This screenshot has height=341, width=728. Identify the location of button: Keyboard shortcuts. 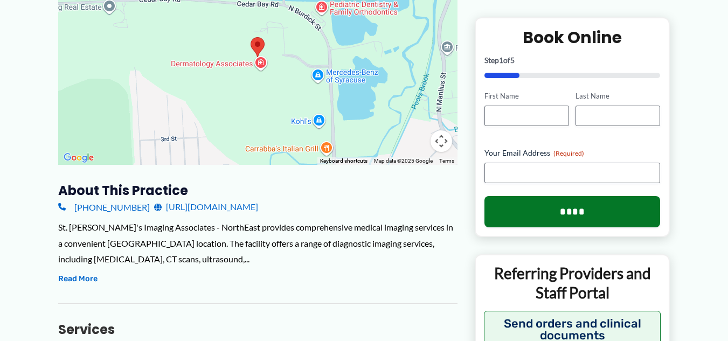
(344, 161).